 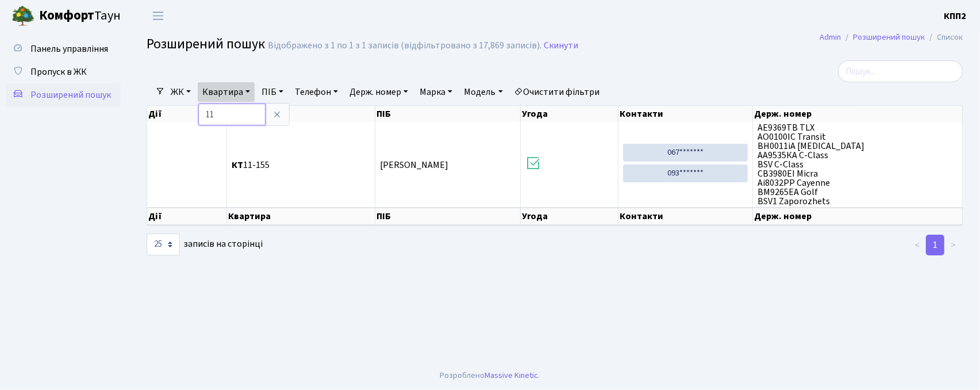 What do you see at coordinates (891, 37) in the screenshot?
I see `nav: breadcrumb` at bounding box center [891, 37].